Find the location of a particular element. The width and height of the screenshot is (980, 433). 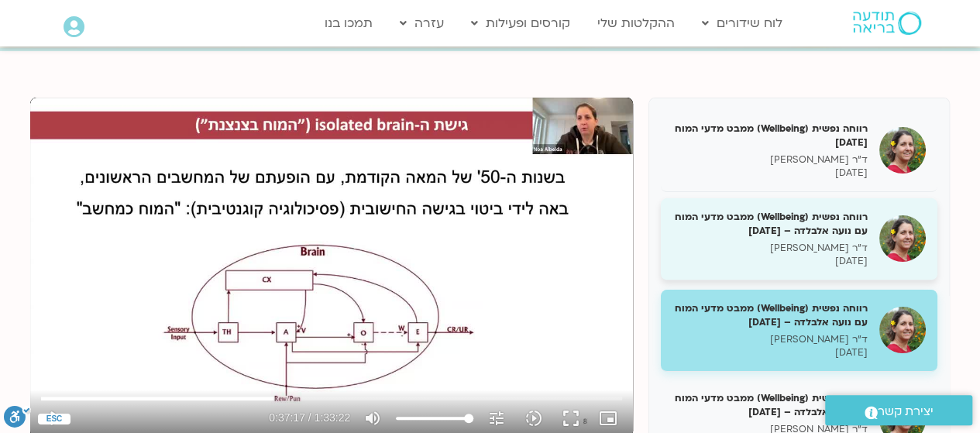

a: עזרה is located at coordinates (421, 23).